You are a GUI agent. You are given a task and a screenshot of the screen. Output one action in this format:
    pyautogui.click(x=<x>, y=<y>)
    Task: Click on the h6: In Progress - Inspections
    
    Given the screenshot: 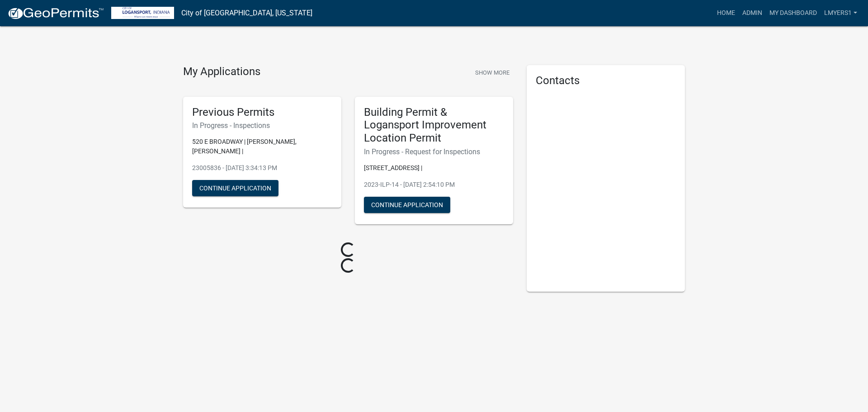 What is the action you would take?
    pyautogui.click(x=262, y=126)
    